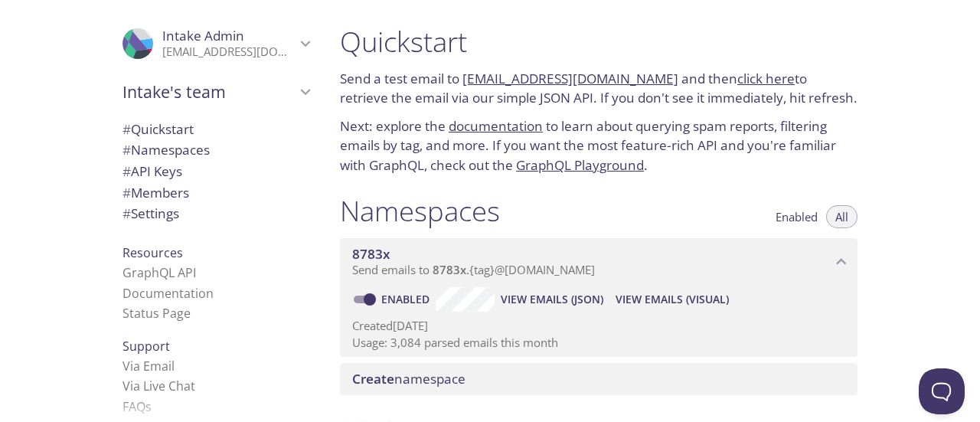  What do you see at coordinates (672, 299) in the screenshot?
I see `span: View Emails (Visual)` at bounding box center [672, 299].